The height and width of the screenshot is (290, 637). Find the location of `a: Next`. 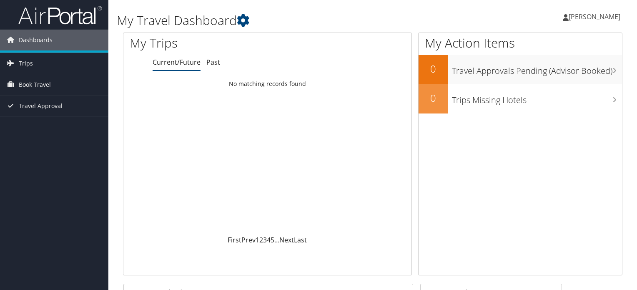

a: Next is located at coordinates (286, 240).